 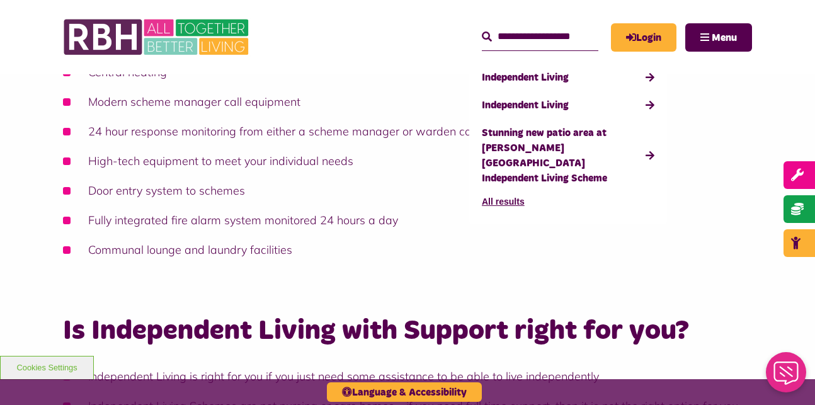 I want to click on span: Menu, so click(x=724, y=38).